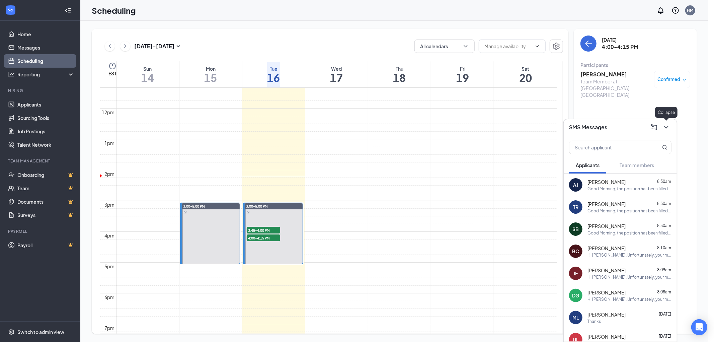 Image resolution: width=714 pixels, height=342 pixels. Describe the element at coordinates (114, 10) in the screenshot. I see `h1: Scheduling` at that location.